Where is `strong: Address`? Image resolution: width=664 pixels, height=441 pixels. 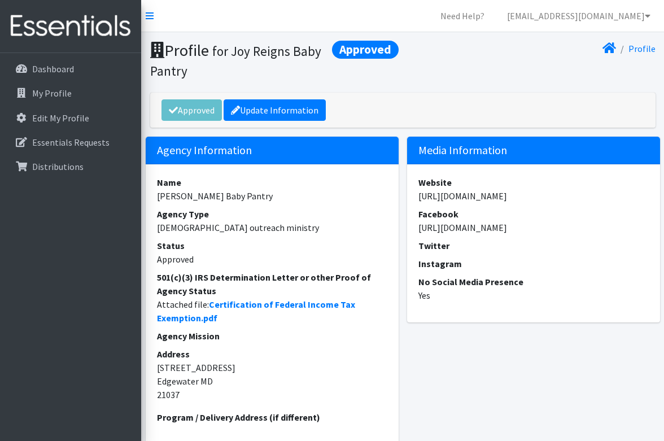
strong: Address is located at coordinates (173, 354).